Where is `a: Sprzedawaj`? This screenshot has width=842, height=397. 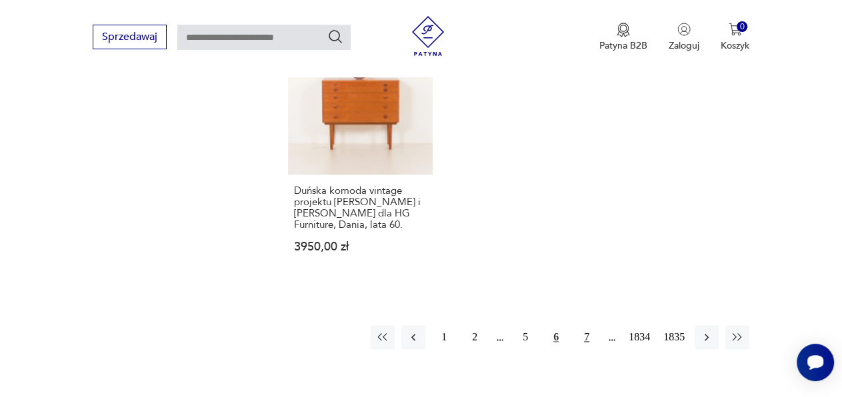 a: Sprzedawaj is located at coordinates (129, 38).